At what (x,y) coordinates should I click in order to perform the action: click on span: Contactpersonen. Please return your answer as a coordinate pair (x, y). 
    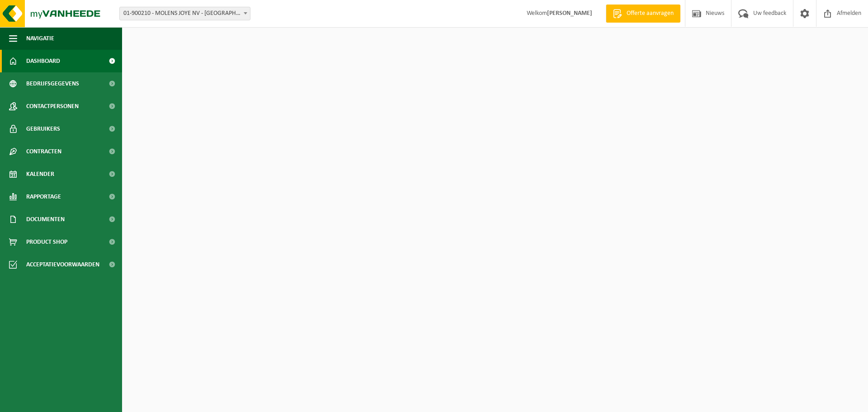
    Looking at the image, I should click on (53, 106).